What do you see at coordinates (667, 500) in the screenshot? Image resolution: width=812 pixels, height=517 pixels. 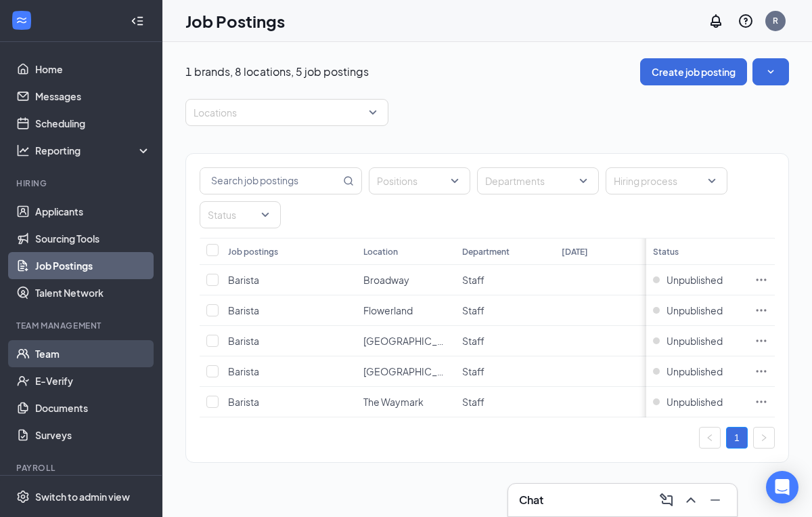 I see `button: ComposeMessage` at bounding box center [667, 500].